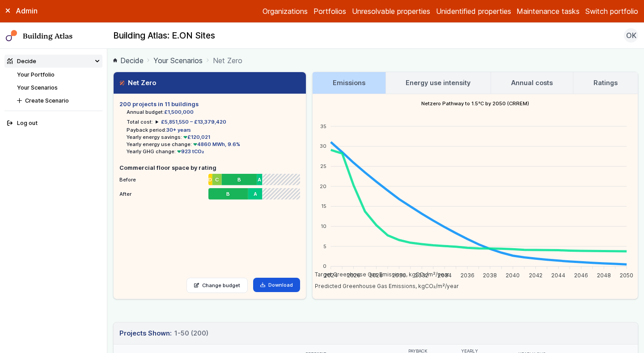 This screenshot has width=644, height=353. I want to click on span: C, so click(217, 179).